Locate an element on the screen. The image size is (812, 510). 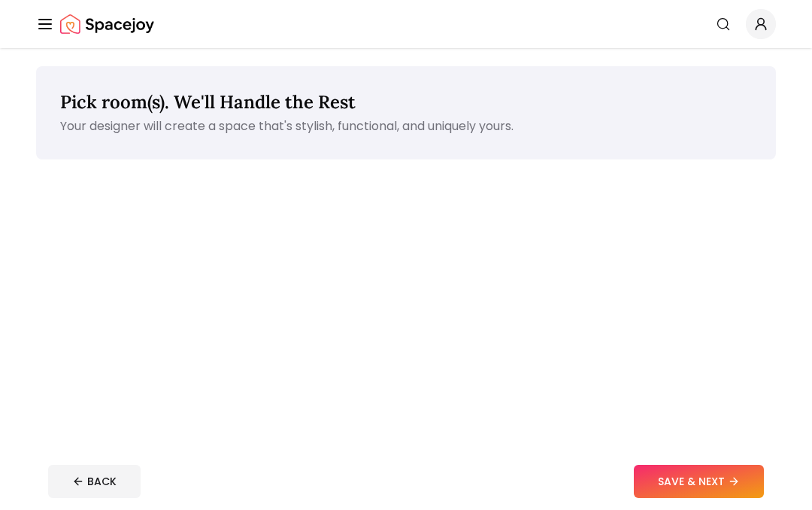
a: Spacejoy is located at coordinates (107, 24).